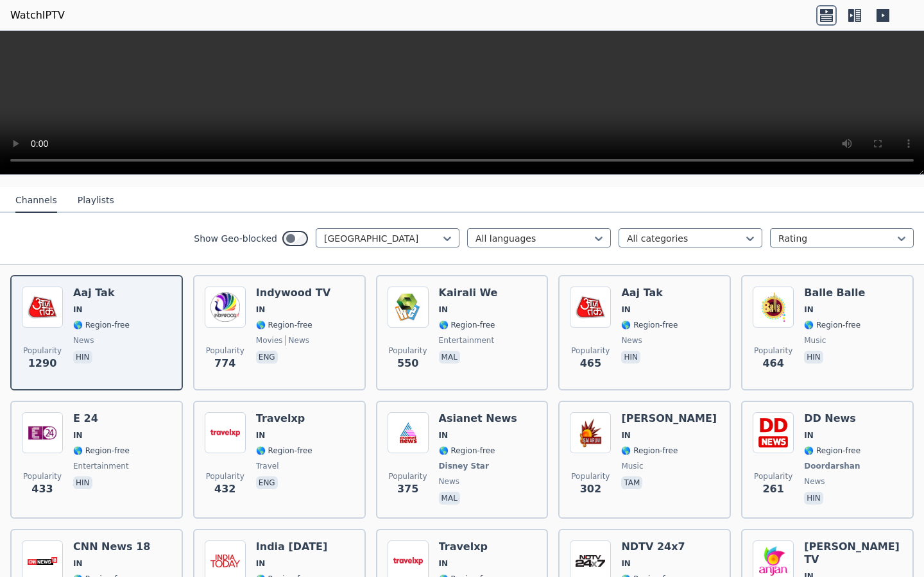 The width and height of the screenshot is (924, 577). I want to click on h6: Indywood TV, so click(293, 293).